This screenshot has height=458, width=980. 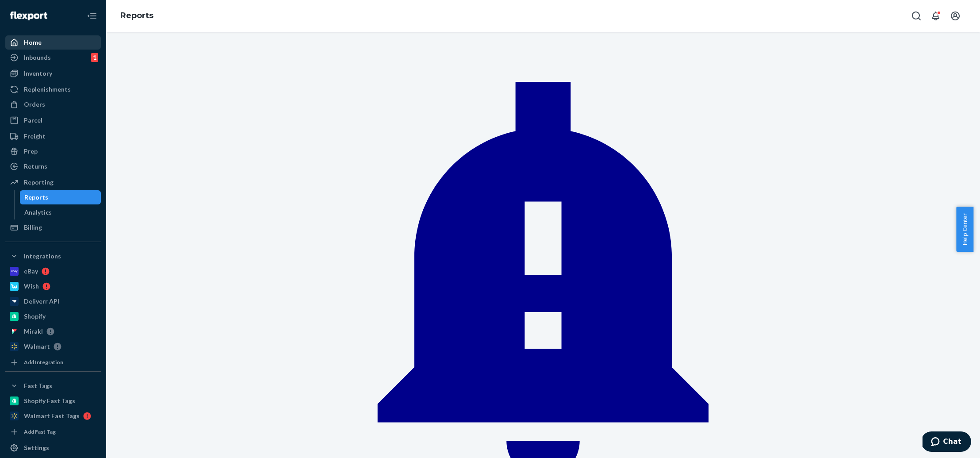 I want to click on div: Add Fast Tag, so click(x=40, y=432).